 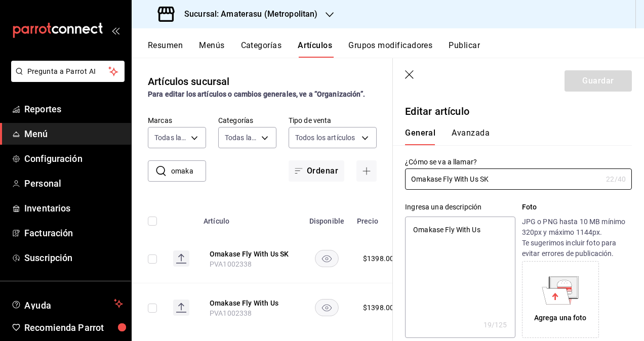 What do you see at coordinates (212, 49) in the screenshot?
I see `button: Menús` at bounding box center [212, 49].